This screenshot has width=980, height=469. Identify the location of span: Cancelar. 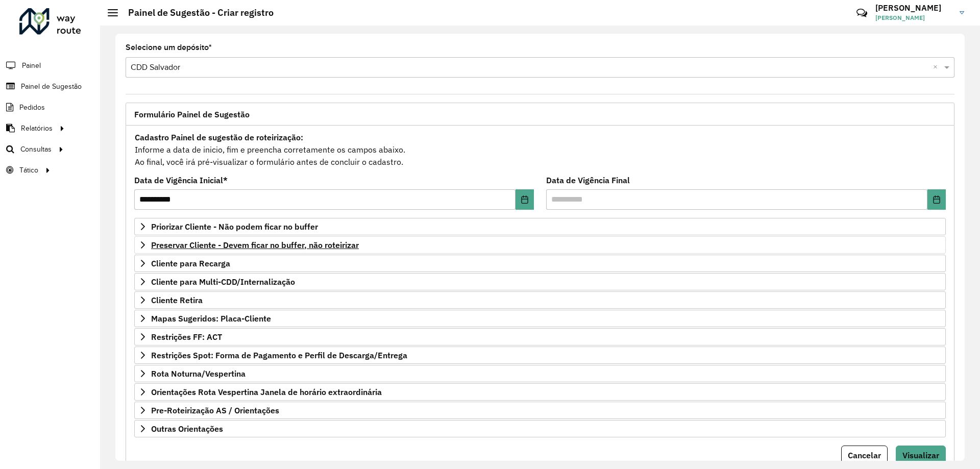
(864, 455).